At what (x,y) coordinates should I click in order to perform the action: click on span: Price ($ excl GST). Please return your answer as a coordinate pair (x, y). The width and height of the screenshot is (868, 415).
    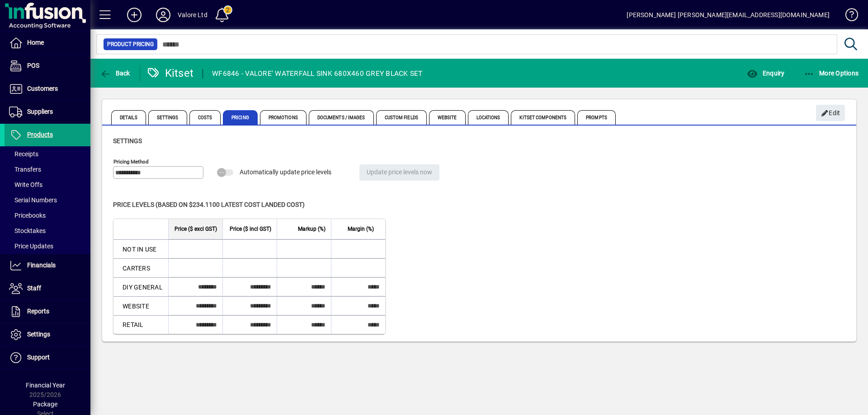
    Looking at the image, I should click on (195, 229).